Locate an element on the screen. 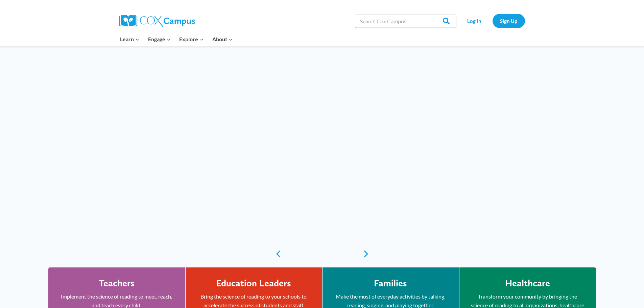 Image resolution: width=644 pixels, height=308 pixels. span: About is located at coordinates (222, 39).